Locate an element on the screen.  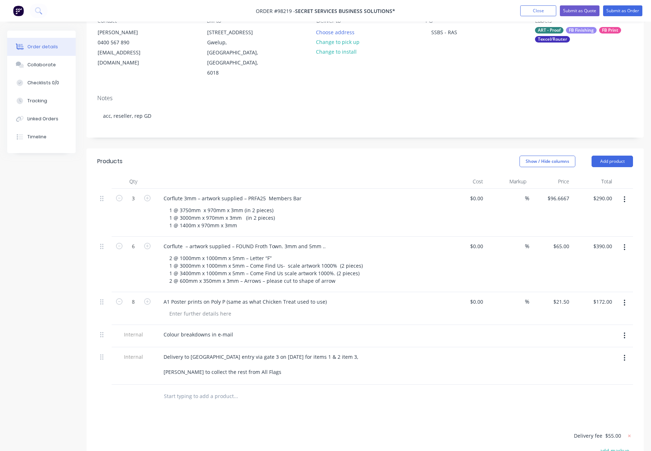
button: Collaborate is located at coordinates (41, 65).